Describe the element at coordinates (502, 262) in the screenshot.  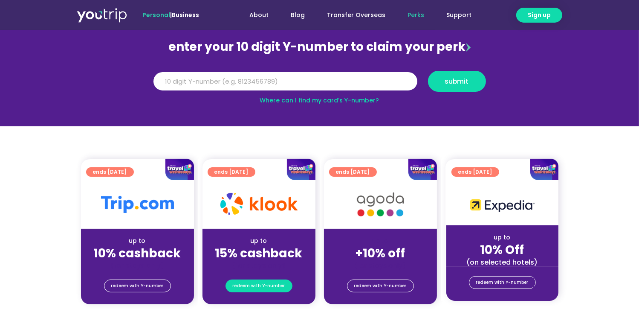
I see `div: (on selected hotels)` at that location.